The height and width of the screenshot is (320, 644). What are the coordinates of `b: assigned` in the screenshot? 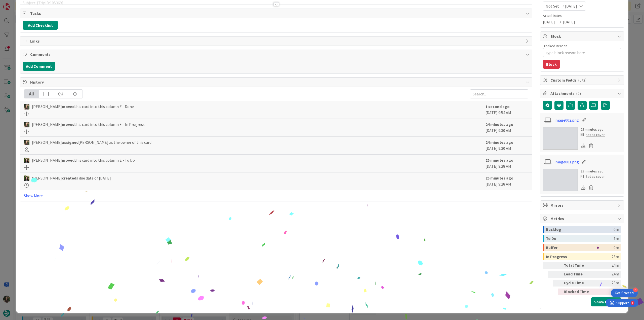 It's located at (70, 142).